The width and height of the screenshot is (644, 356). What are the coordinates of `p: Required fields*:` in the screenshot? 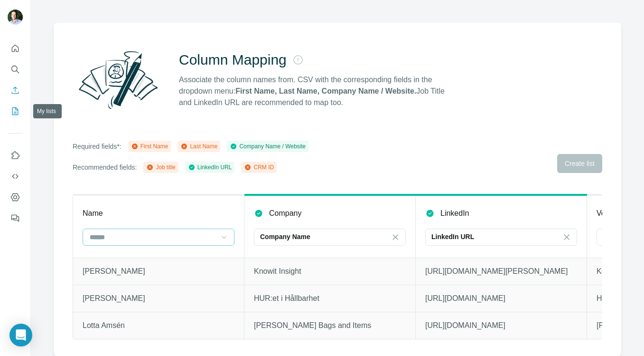 It's located at (97, 146).